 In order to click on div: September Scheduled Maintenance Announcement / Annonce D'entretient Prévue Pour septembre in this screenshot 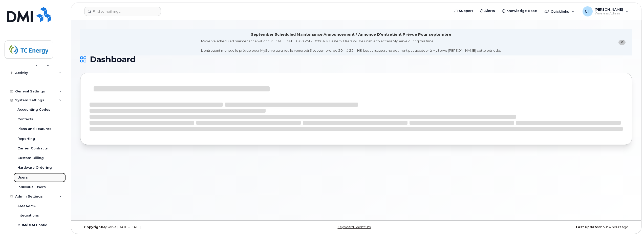, I will do `click(351, 34)`.